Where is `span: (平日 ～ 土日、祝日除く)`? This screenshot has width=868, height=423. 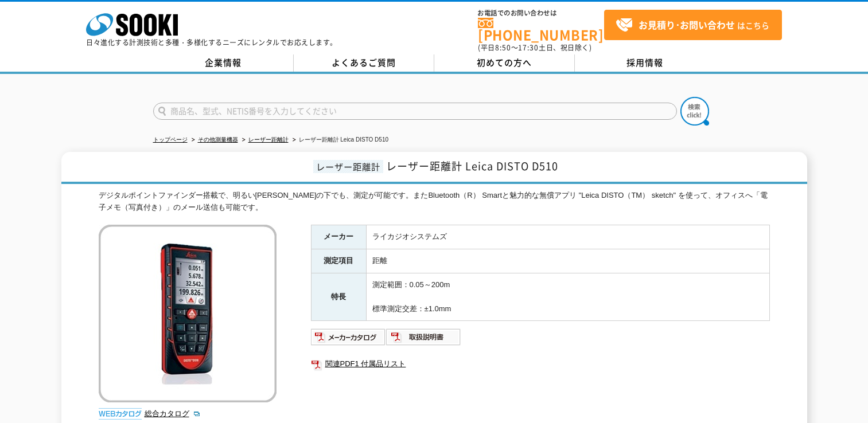 span: (平日 ～ 土日、祝日除く) is located at coordinates (535, 48).